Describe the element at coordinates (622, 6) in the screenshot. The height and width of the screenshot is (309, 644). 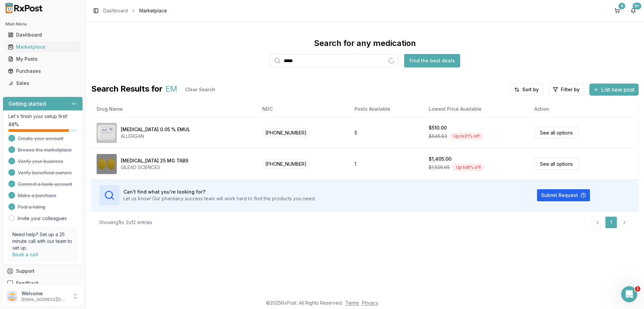
I see `div: 5` at that location.